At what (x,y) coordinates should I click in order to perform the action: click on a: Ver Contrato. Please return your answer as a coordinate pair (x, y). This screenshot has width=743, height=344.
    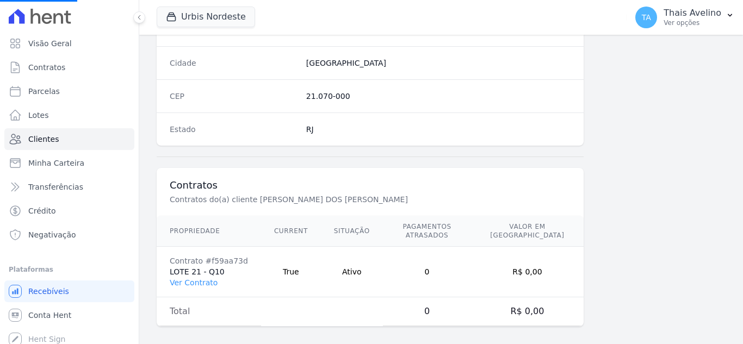
    Looking at the image, I should click on (194, 283).